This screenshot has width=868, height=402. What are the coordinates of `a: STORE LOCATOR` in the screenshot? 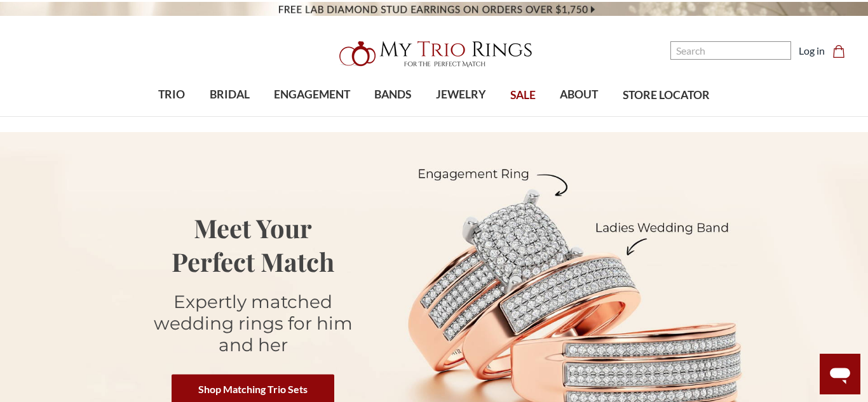 It's located at (666, 95).